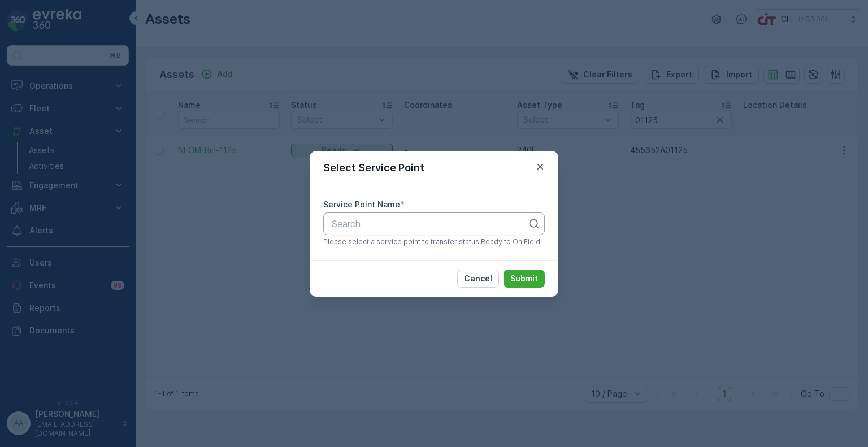  Describe the element at coordinates (478, 279) in the screenshot. I see `p: Cancel` at that location.